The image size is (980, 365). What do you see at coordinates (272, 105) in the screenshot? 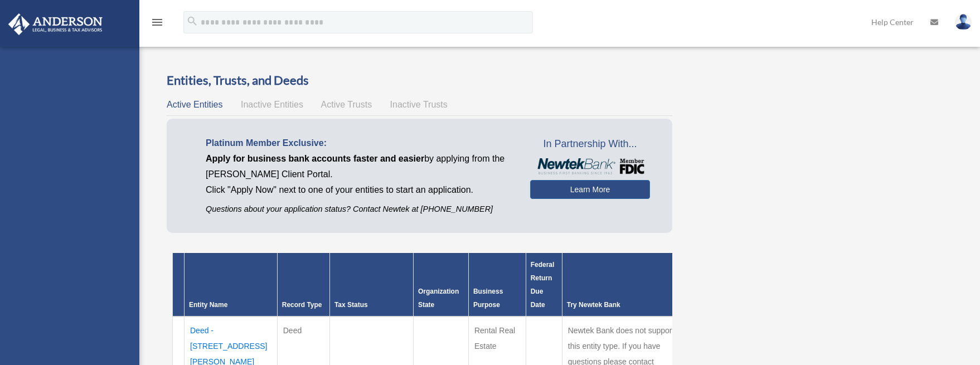
I see `span: Inactive Entities` at bounding box center [272, 105].